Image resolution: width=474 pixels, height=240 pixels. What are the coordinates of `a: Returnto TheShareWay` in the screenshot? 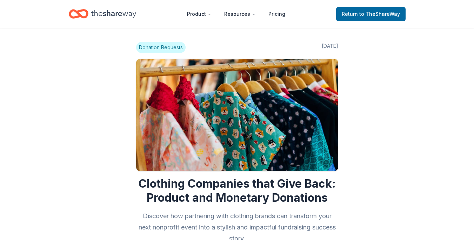 It's located at (371, 14).